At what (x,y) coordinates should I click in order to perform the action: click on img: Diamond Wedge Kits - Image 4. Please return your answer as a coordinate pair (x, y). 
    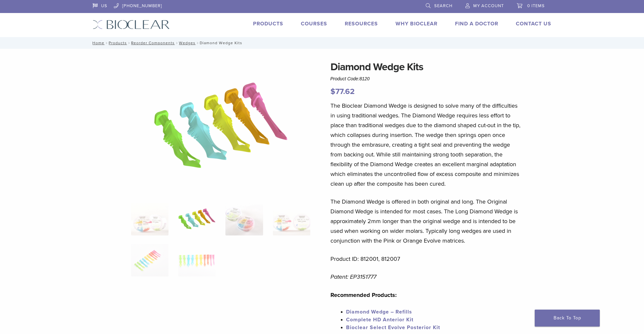
    Looking at the image, I should click on (291, 219).